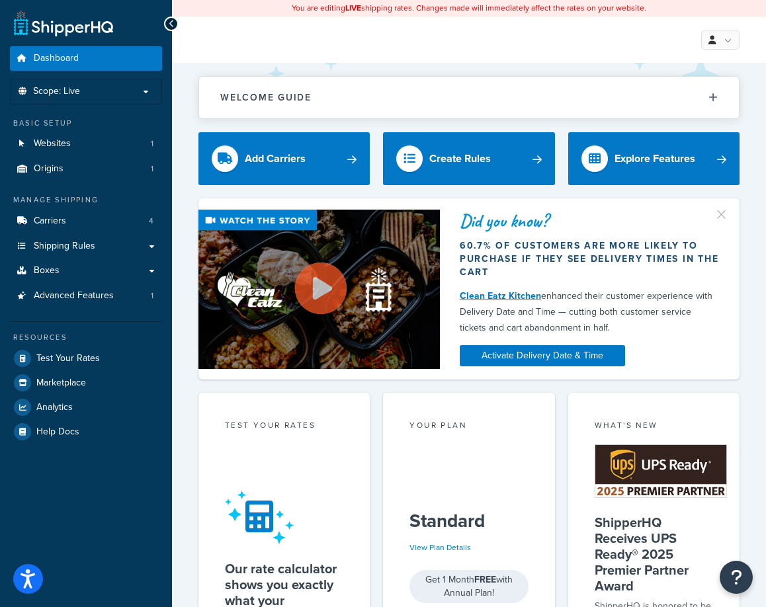 This screenshot has height=607, width=766. Describe the element at coordinates (468, 521) in the screenshot. I see `h5: Standard` at that location.